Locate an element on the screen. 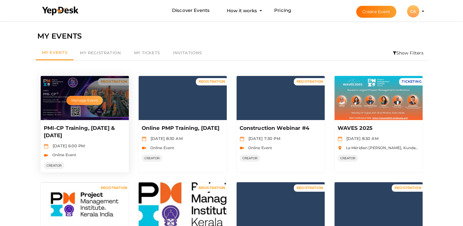 This screenshot has height=226, width=463. profile-pic: CA is located at coordinates (413, 11).